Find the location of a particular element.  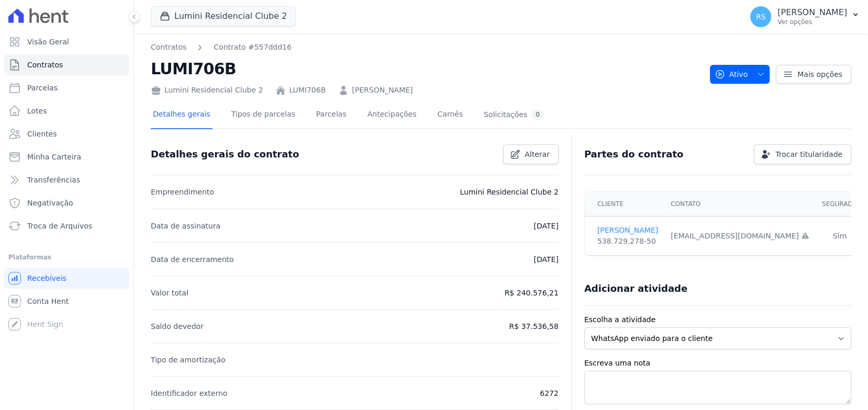

span: Trocar titularidade is located at coordinates (809, 154).